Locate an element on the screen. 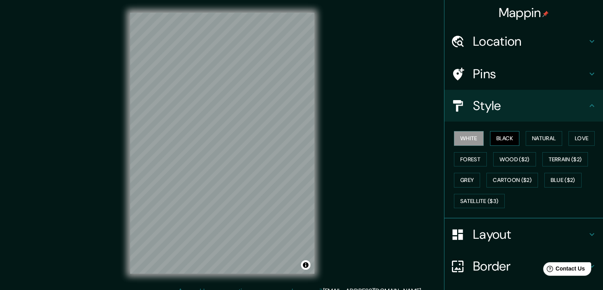 This screenshot has width=603, height=290. div: Border is located at coordinates (524, 266).